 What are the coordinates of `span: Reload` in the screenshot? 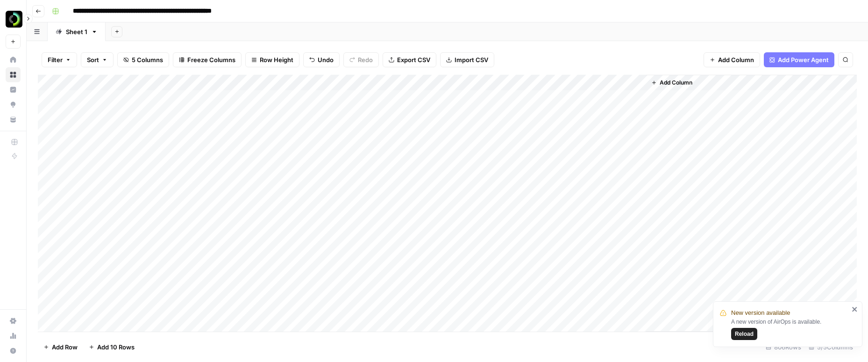 It's located at (744, 334).